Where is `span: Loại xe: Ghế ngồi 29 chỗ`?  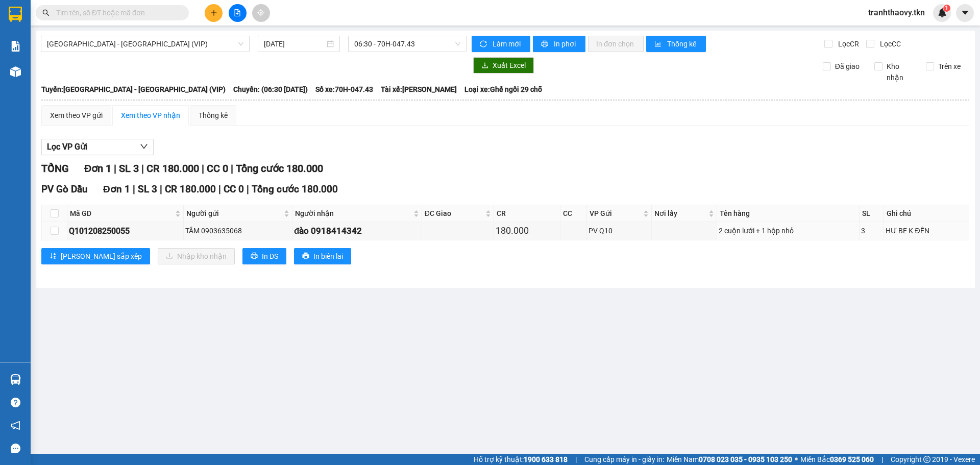
span: Loại xe: Ghế ngồi 29 chỗ is located at coordinates (503, 89).